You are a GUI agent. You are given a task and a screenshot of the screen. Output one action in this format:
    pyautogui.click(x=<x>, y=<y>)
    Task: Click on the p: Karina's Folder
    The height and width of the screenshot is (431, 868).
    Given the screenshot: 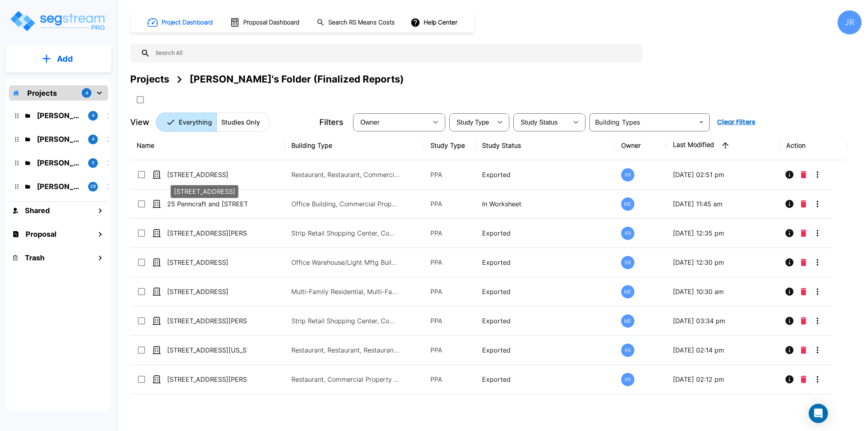 What is the action you would take?
    pyautogui.click(x=59, y=115)
    